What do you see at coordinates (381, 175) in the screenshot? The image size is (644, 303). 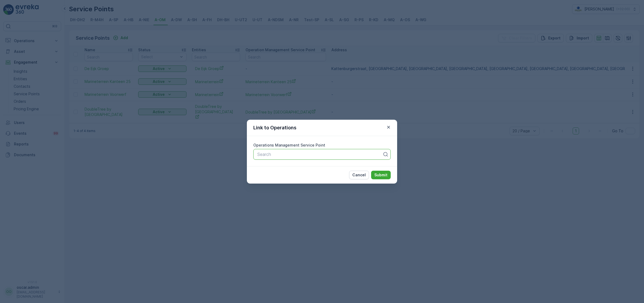 I see `button: Submit` at bounding box center [381, 175].